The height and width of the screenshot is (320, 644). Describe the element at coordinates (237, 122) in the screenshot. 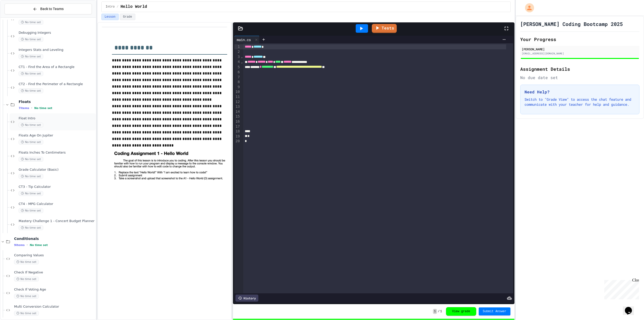

I see `div: 16` at that location.